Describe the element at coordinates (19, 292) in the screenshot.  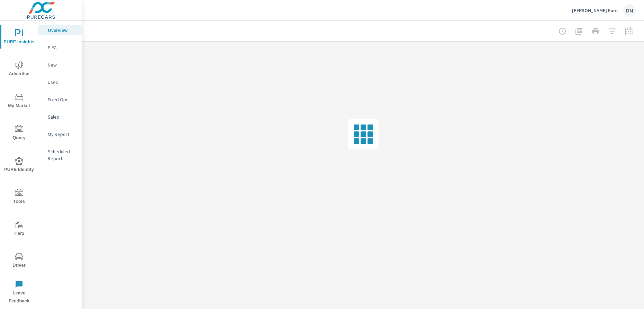
I see `span: Leave Feedback` at that location.